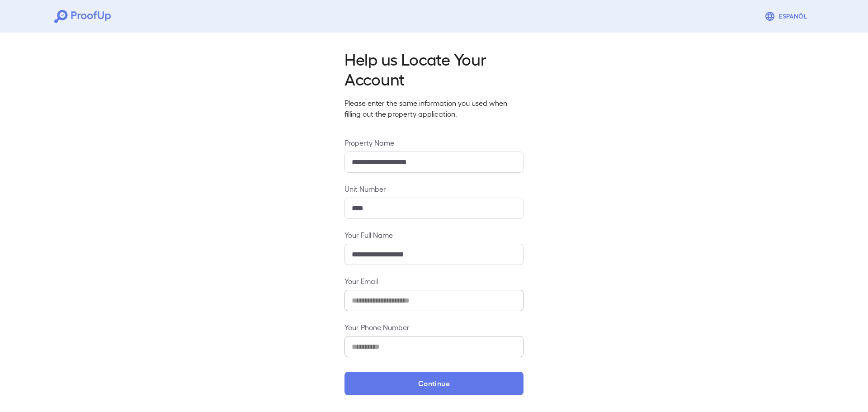 This screenshot has width=868, height=412. Describe the element at coordinates (434, 281) in the screenshot. I see `label: Your Email` at that location.